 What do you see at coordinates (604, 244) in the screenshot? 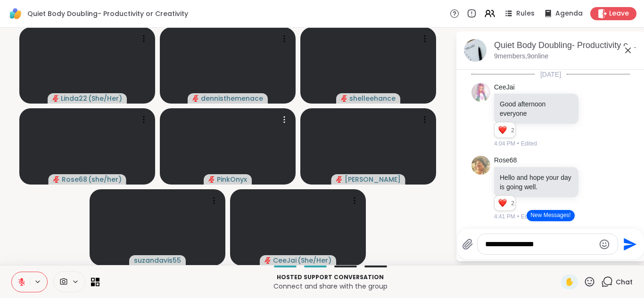
I see `button: Emoji picker` at bounding box center [604, 244].